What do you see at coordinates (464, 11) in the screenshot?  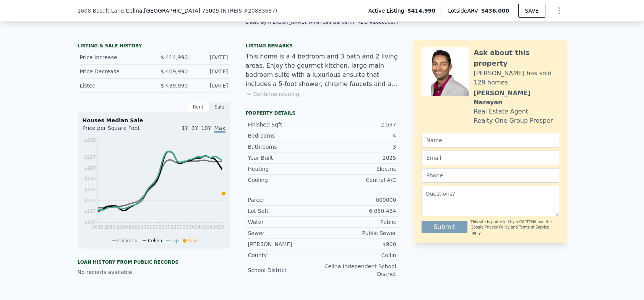 I see `span: Lotside ARV` at bounding box center [464, 11].